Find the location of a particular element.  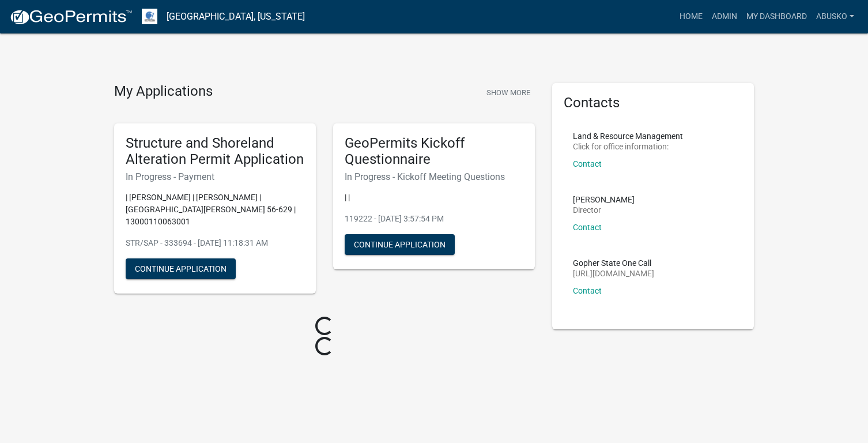

a: My Dashboard is located at coordinates (777, 17).